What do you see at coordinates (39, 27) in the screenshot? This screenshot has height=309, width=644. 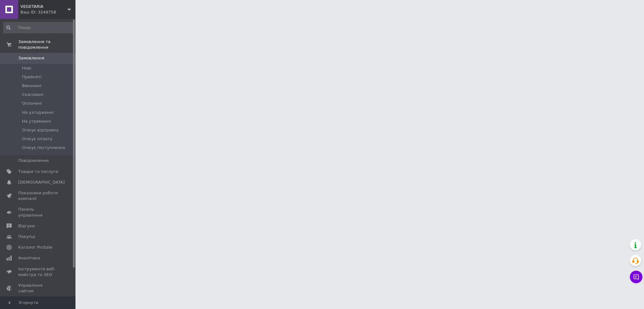 I see `input: Пошук` at bounding box center [39, 27].